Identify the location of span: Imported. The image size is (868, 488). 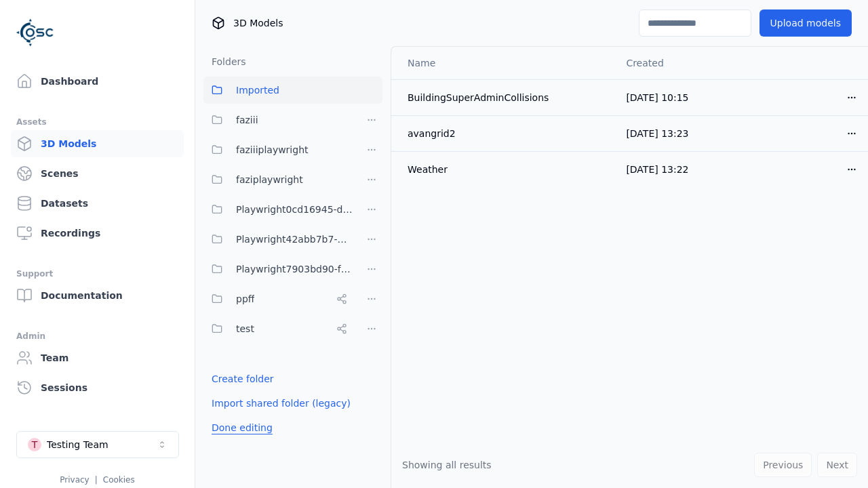
(258, 90).